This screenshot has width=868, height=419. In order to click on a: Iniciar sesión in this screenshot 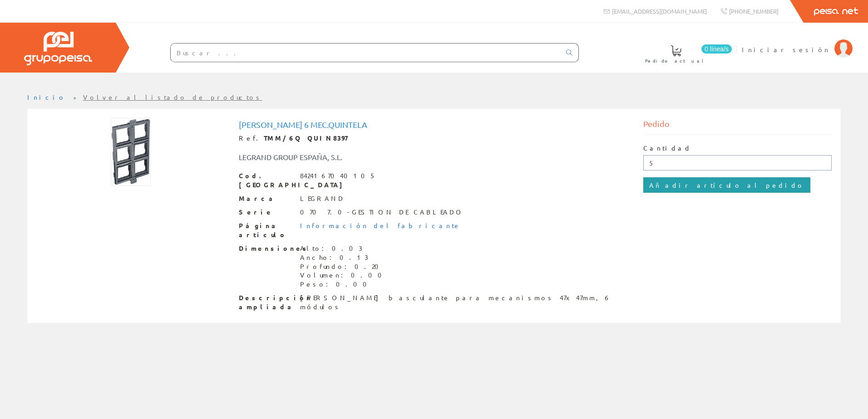, I will do `click(798, 42)`.